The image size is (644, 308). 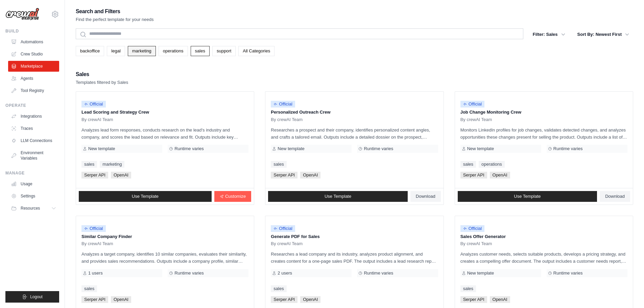 What do you see at coordinates (34, 91) in the screenshot?
I see `a: Tool Registry` at bounding box center [34, 91].